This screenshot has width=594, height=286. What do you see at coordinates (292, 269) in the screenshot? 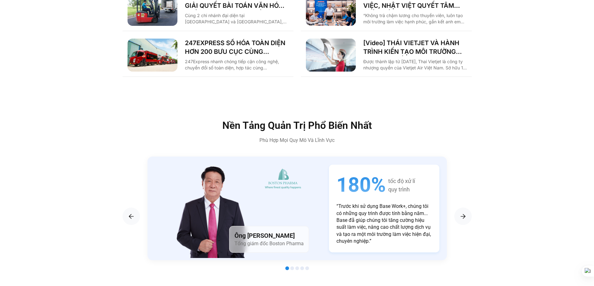
I see `span: Go to slide 2` at bounding box center [292, 269].